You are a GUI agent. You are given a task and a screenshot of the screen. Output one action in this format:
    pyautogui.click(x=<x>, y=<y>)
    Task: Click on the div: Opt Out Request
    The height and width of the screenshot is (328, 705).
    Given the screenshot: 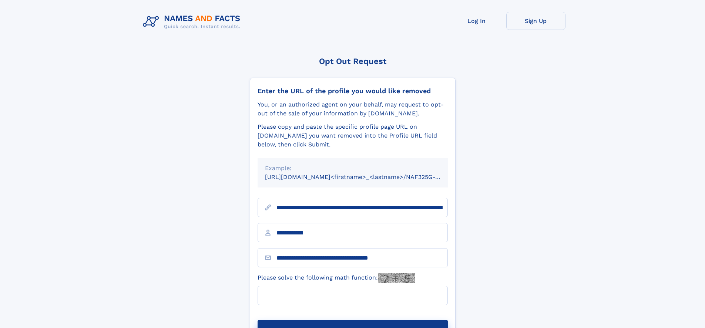 What is the action you would take?
    pyautogui.click(x=353, y=61)
    